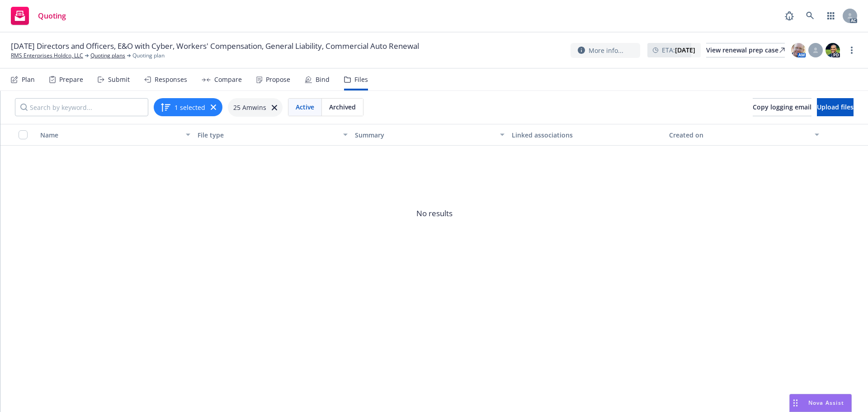  Describe the element at coordinates (228, 80) in the screenshot. I see `div: Compare` at that location.